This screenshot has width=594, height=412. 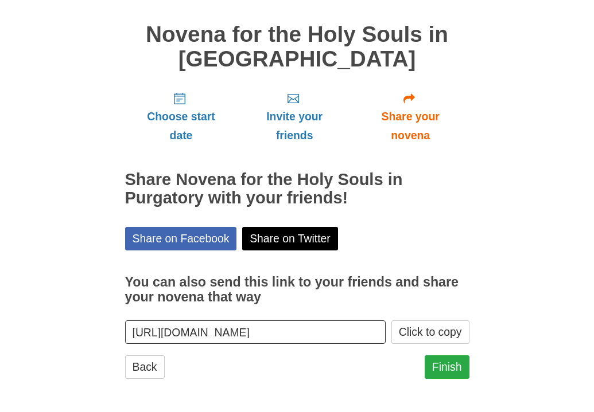 I want to click on h3: You can also send this link to your friends and share your novena that way, so click(x=297, y=290).